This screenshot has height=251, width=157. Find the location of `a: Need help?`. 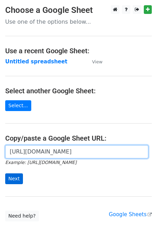

a: Need help? is located at coordinates (22, 216).